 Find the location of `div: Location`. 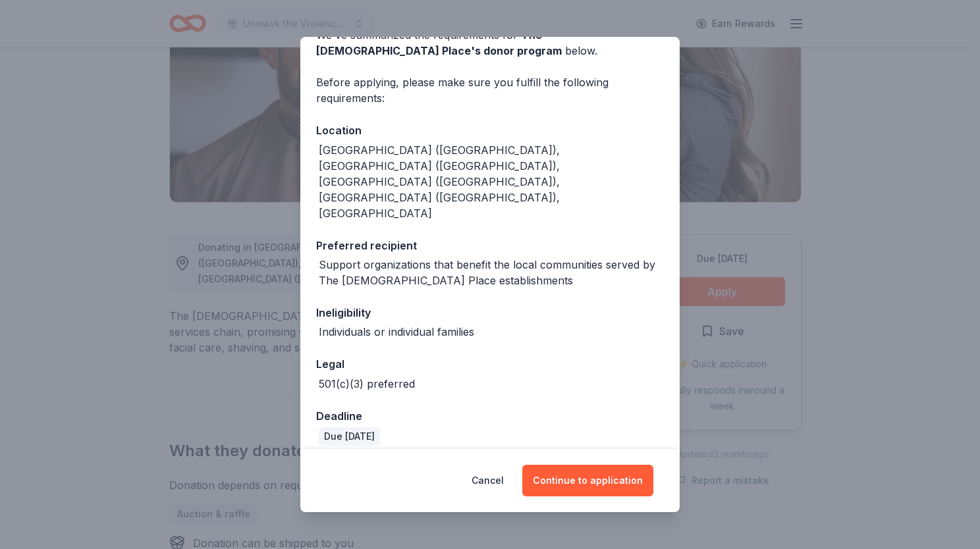

div: Location is located at coordinates (490, 131).